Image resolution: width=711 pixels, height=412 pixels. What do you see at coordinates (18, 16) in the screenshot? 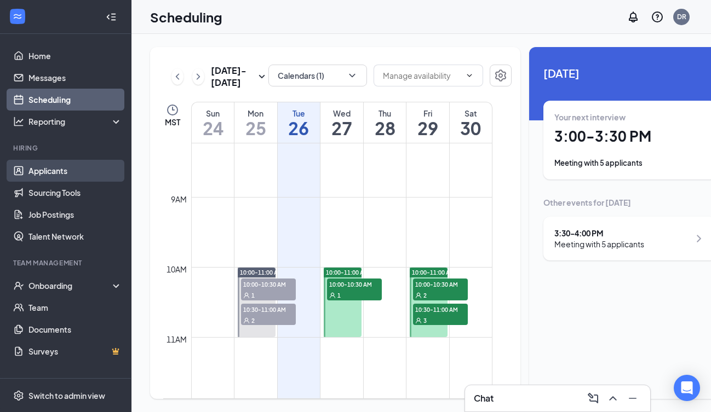
I see `svg: WorkstreamLogo` at bounding box center [18, 16].